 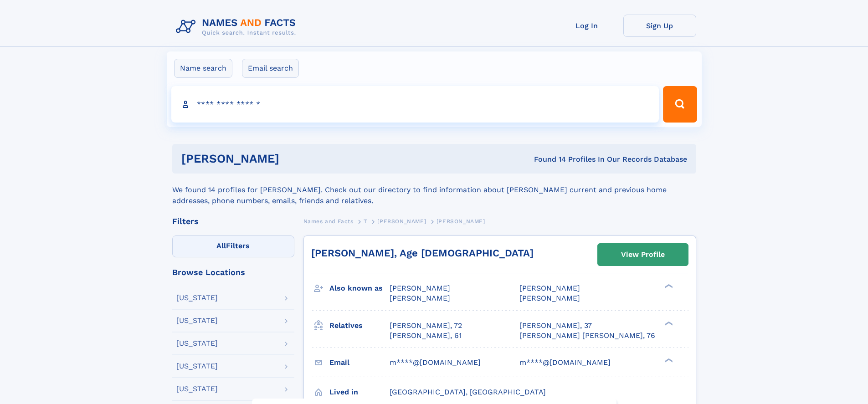 What do you see at coordinates (359, 326) in the screenshot?
I see `h3: Relatives` at bounding box center [359, 326].